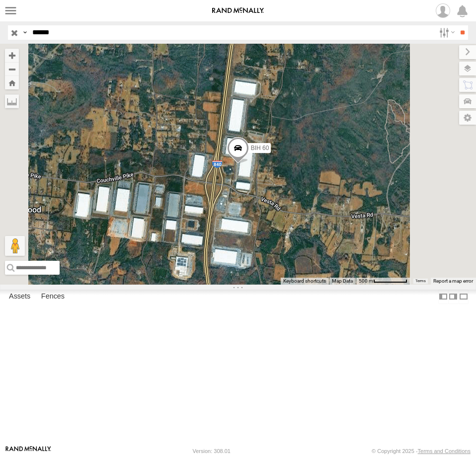  What do you see at coordinates (12, 69) in the screenshot?
I see `button: Zoom out` at bounding box center [12, 69].